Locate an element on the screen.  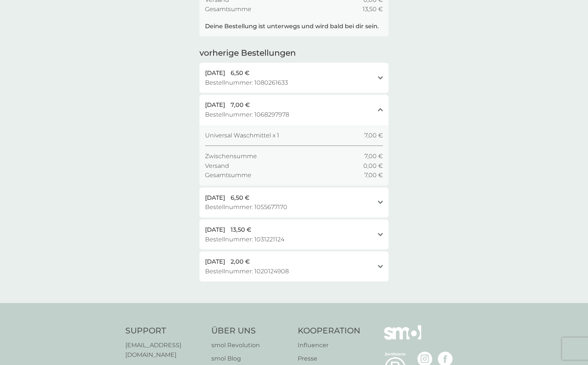
h4: Support is located at coordinates (165, 331).